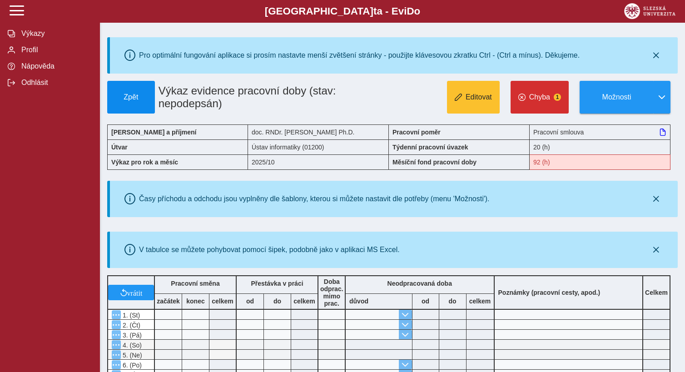 The width and height of the screenshot is (685, 372). Describe the element at coordinates (331, 292) in the screenshot. I see `b: Doba odprac. mimo prac.` at that location.